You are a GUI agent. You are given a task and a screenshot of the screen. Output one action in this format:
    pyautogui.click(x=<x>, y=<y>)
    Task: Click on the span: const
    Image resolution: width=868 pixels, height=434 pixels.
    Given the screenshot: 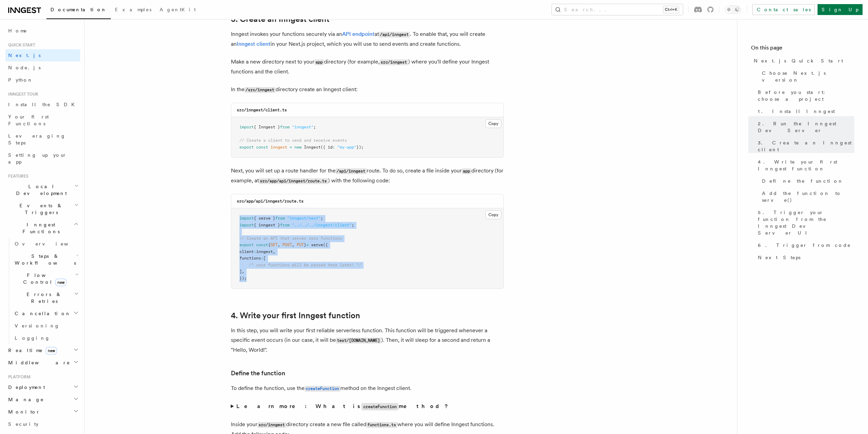 What is the action you would take?
    pyautogui.click(x=262, y=148)
    